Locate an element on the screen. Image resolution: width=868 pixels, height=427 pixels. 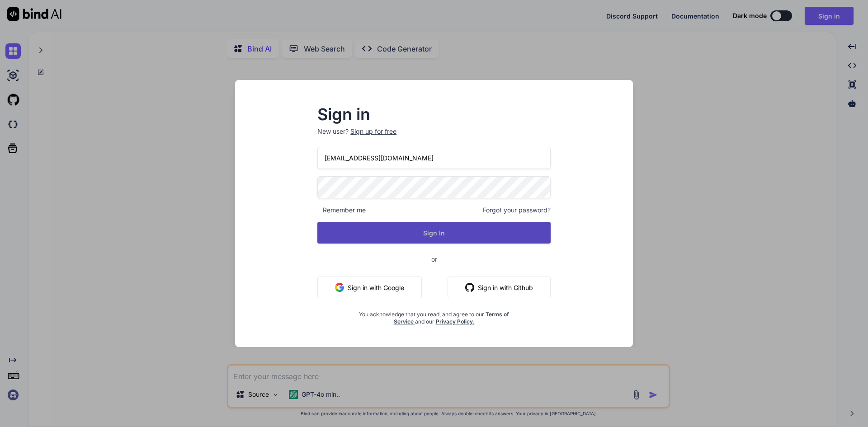
img: github is located at coordinates (470, 287).